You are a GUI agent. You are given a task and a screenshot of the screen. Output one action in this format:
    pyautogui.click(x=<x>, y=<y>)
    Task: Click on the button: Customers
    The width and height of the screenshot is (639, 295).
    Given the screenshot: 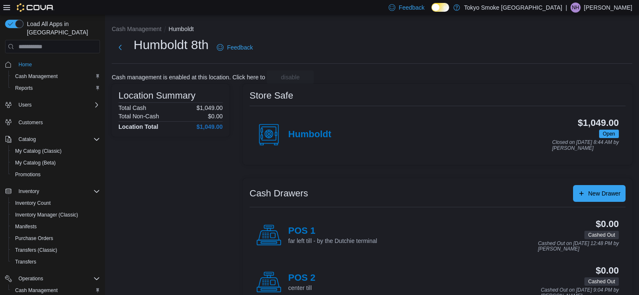 What is the action you would take?
    pyautogui.click(x=53, y=122)
    